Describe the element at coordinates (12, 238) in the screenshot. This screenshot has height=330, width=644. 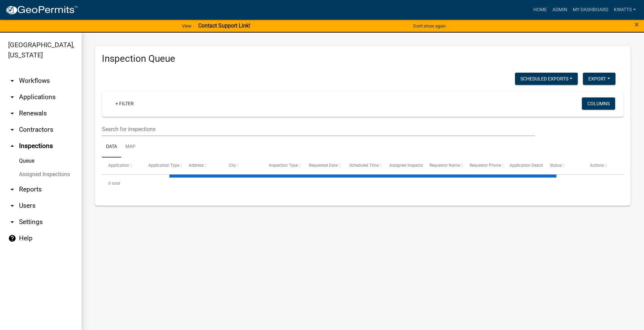
I see `i: help` at that location.